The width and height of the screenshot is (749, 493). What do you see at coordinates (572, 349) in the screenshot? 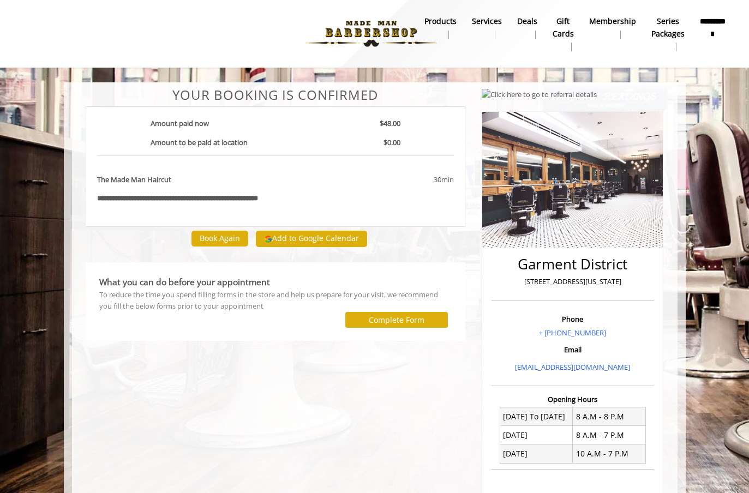
I see `h3: Email` at bounding box center [572, 349].